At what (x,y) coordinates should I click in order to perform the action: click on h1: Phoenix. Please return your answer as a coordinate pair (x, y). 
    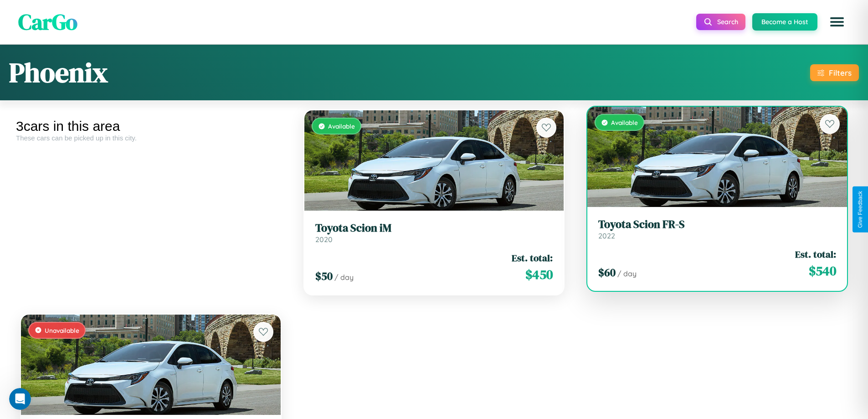
    Looking at the image, I should click on (58, 72).